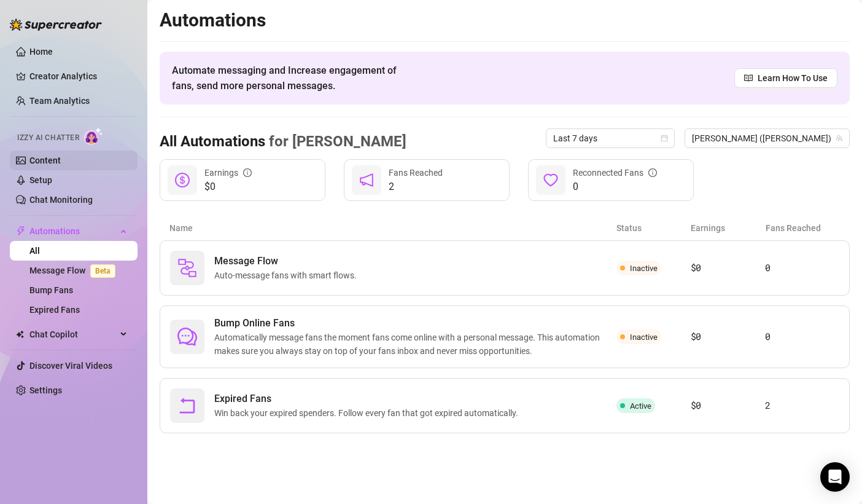 The height and width of the screenshot is (504, 862). What do you see at coordinates (288, 261) in the screenshot?
I see `span: Message Flow` at bounding box center [288, 261].